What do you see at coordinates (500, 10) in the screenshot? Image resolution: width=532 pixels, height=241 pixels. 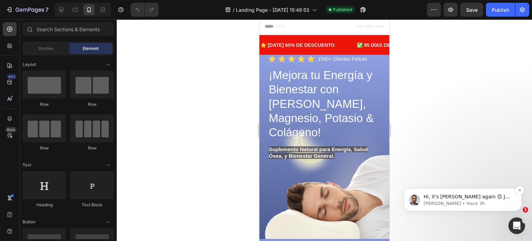 I see `button: Publish` at bounding box center [500, 10].